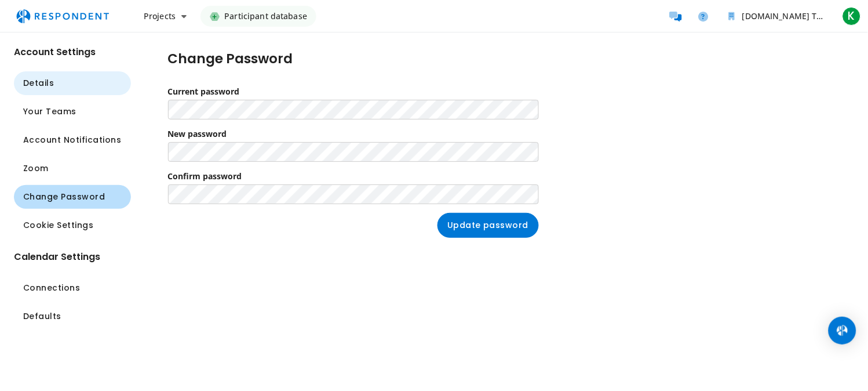 Image resolution: width=868 pixels, height=391 pixels. What do you see at coordinates (703, 16) in the screenshot?
I see `a: Help and support` at bounding box center [703, 16].